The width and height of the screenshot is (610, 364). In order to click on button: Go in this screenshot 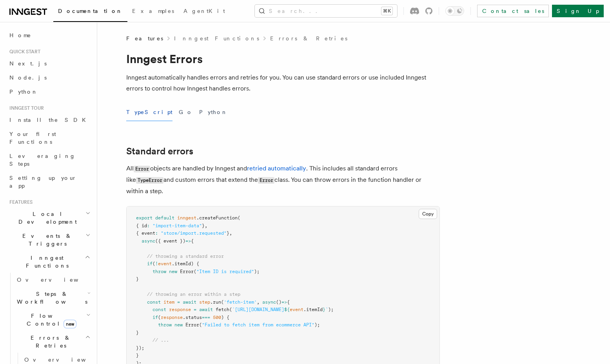, I will do `click(186, 112)`.